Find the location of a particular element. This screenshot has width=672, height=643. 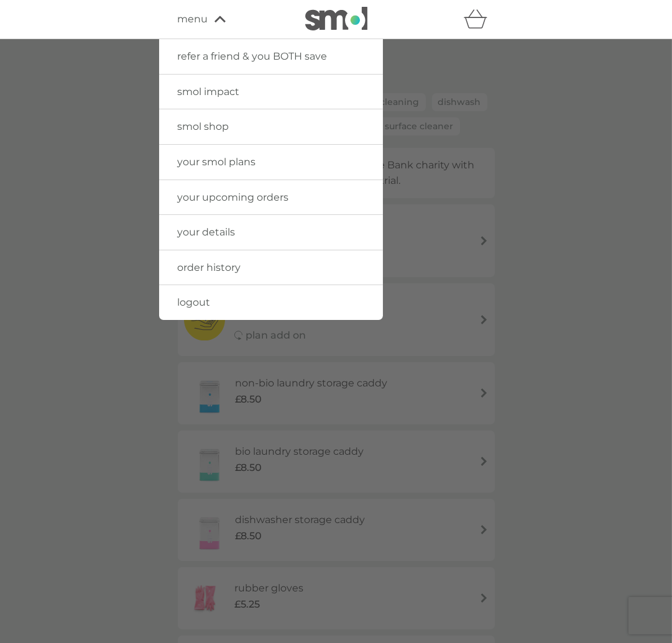

span: your upcoming orders is located at coordinates (233, 197).